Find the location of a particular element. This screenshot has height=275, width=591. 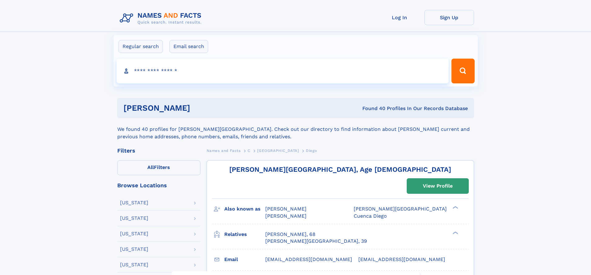

h3: Relatives is located at coordinates (245, 235).